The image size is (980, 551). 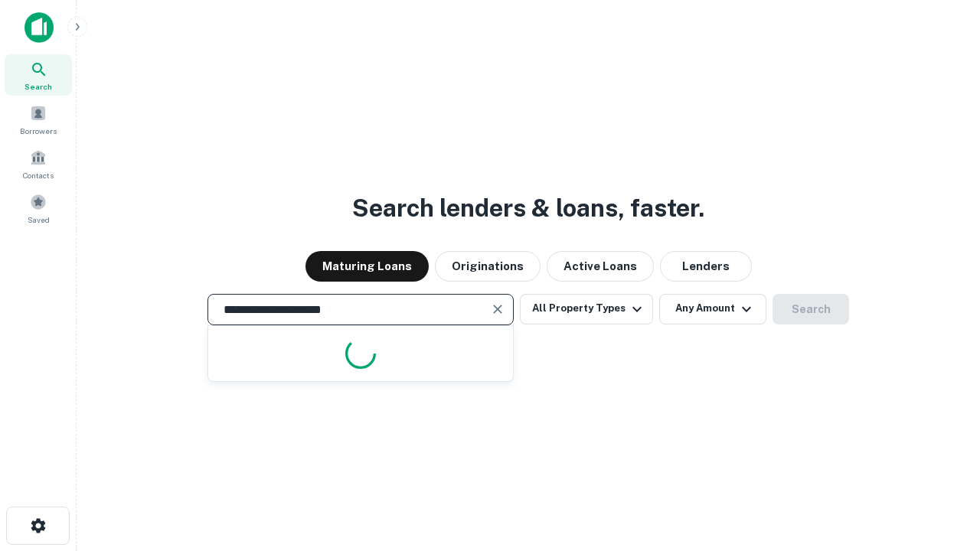 I want to click on a: Borrowers, so click(x=38, y=120).